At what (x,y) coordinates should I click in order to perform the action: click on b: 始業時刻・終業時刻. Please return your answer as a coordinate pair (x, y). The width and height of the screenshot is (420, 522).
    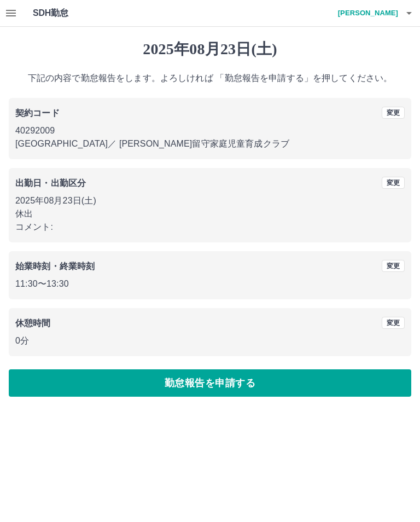
    Looking at the image, I should click on (54, 266).